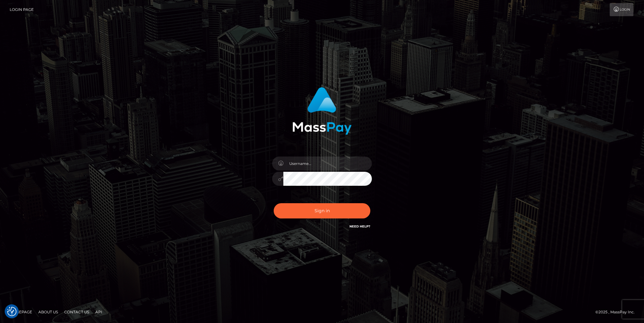  Describe the element at coordinates (322, 111) in the screenshot. I see `img: MassPay Login` at that location.